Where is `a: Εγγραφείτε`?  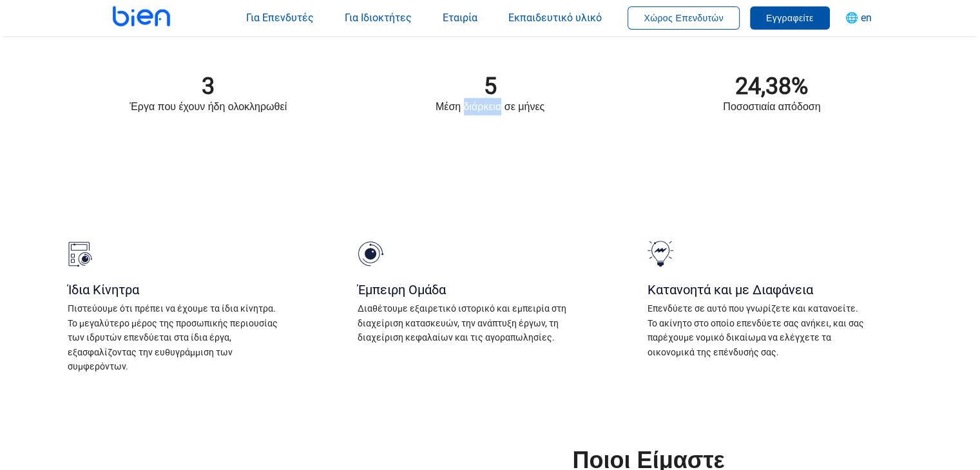 a: Εγγραφείτε is located at coordinates (790, 17).